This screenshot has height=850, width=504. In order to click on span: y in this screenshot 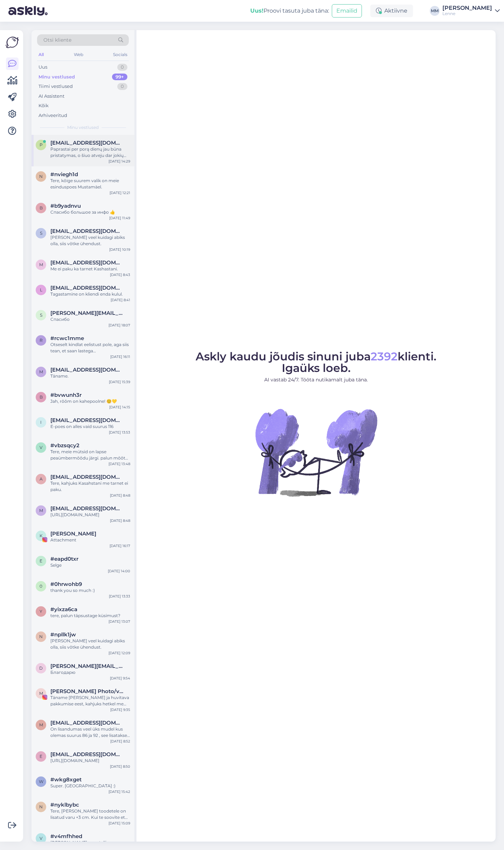, I will do `click(41, 611)`.